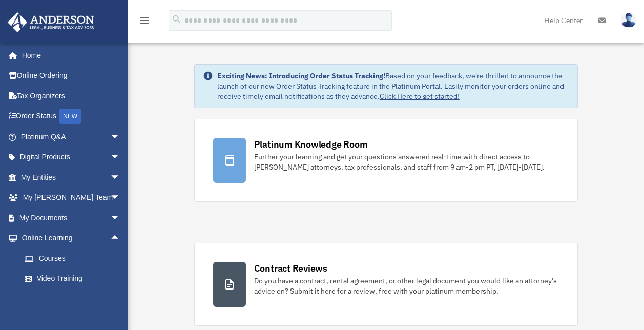  What do you see at coordinates (71, 137) in the screenshot?
I see `a: Platinum Q&Aarrow_drop_down` at bounding box center [71, 137].